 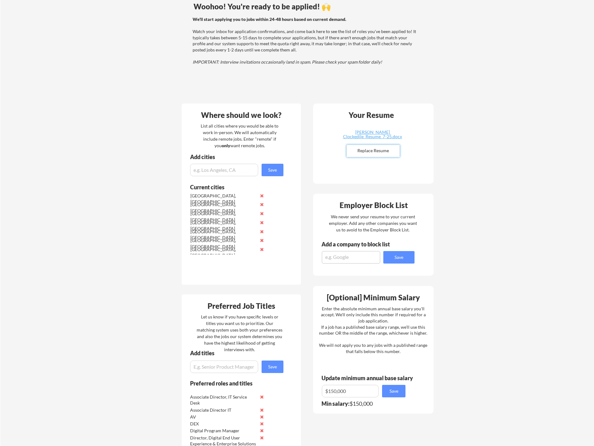 I want to click on div: Enter the absolute minimum annual base salary you'll accept. We'll only include this number if re..., so click(x=373, y=330).